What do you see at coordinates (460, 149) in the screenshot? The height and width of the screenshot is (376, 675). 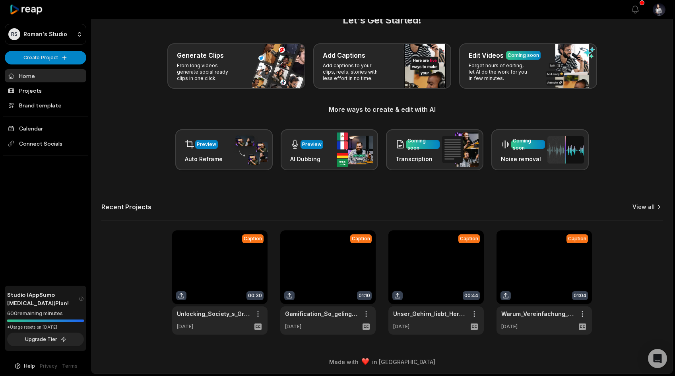 I see `img: transcription.png` at bounding box center [460, 149].